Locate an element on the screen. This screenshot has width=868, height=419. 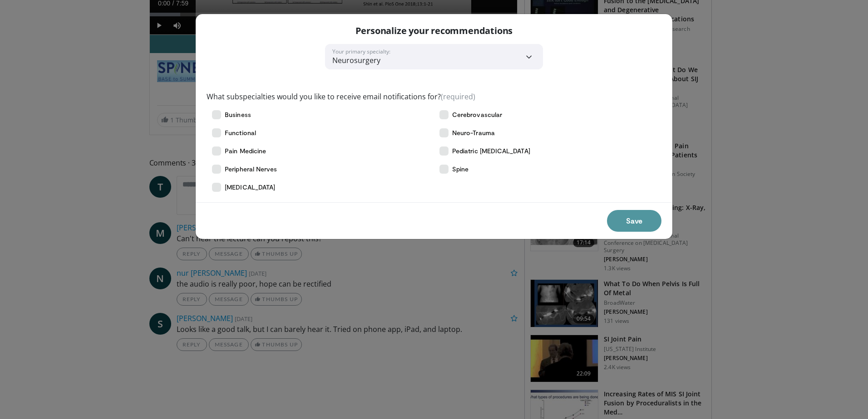
span: Neuro-Trauma is located at coordinates (473, 133).